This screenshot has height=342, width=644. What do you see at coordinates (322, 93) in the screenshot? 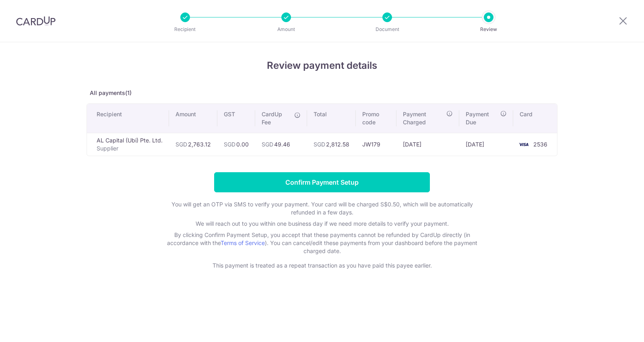
I see `p: All payments(1)` at bounding box center [322, 93].